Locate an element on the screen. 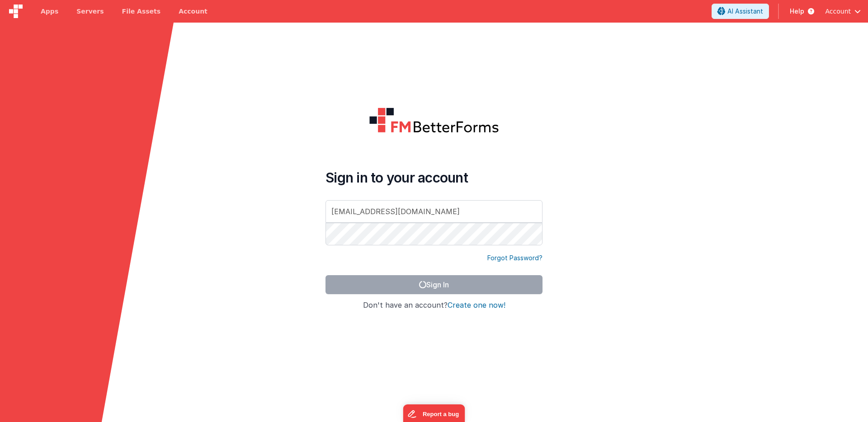 The height and width of the screenshot is (422, 868). span: Apps is located at coordinates (49, 12).